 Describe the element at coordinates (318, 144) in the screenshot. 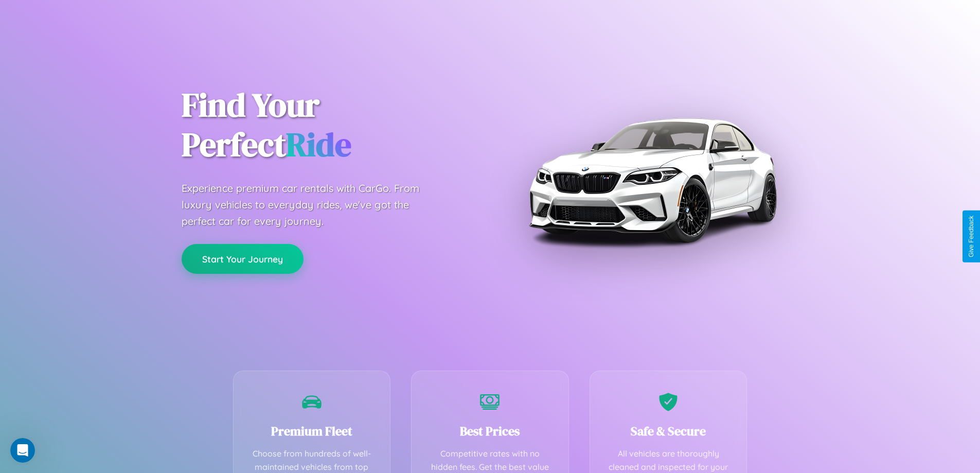

I see `span: Ride` at that location.